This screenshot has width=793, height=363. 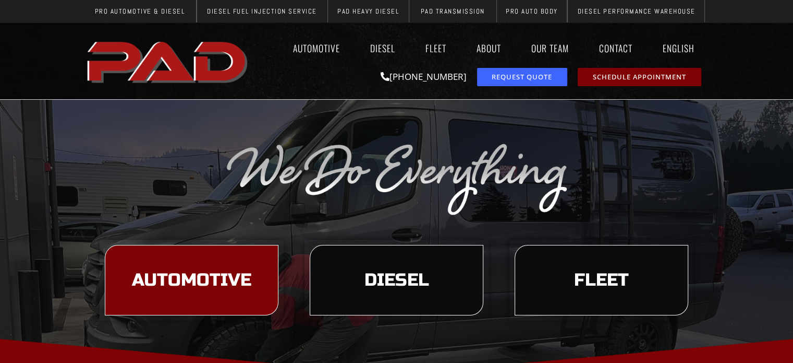 I want to click on span: Pro Auto Body, so click(x=532, y=11).